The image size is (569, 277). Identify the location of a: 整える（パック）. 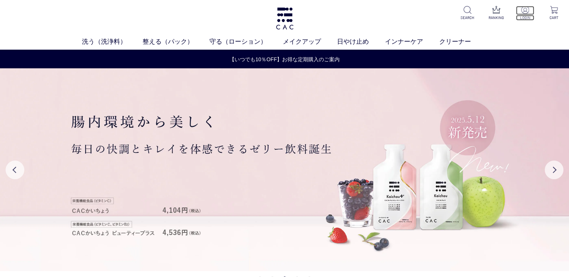
(176, 42).